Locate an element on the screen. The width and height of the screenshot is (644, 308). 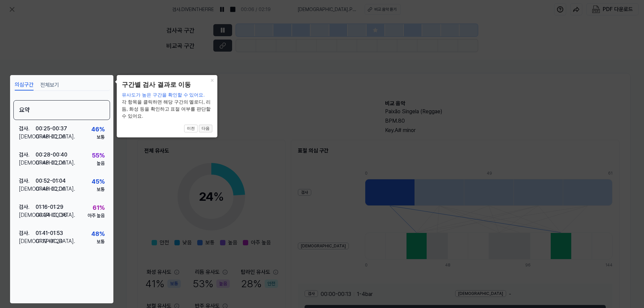
div: 61 % is located at coordinates (98, 207).